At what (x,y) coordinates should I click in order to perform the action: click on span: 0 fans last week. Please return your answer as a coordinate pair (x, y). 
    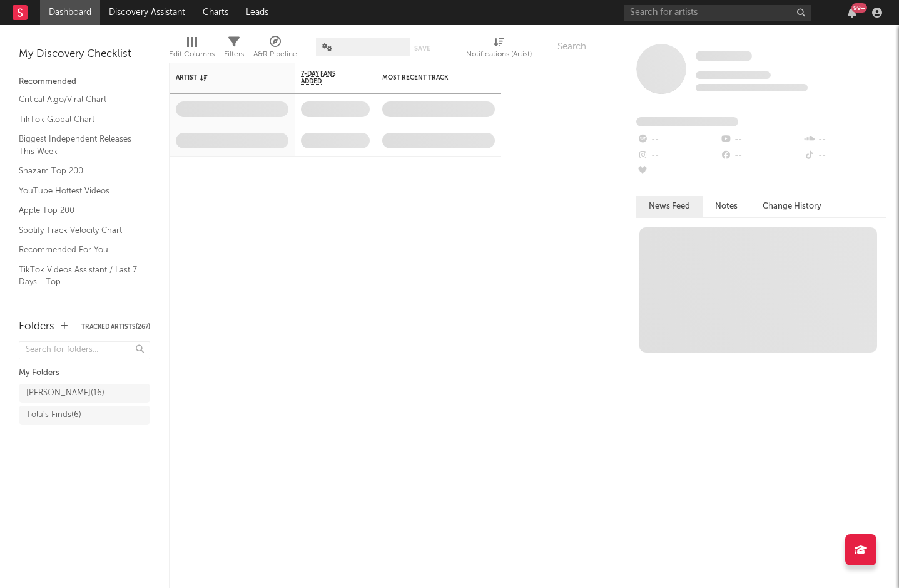
    Looking at the image, I should click on (751, 88).